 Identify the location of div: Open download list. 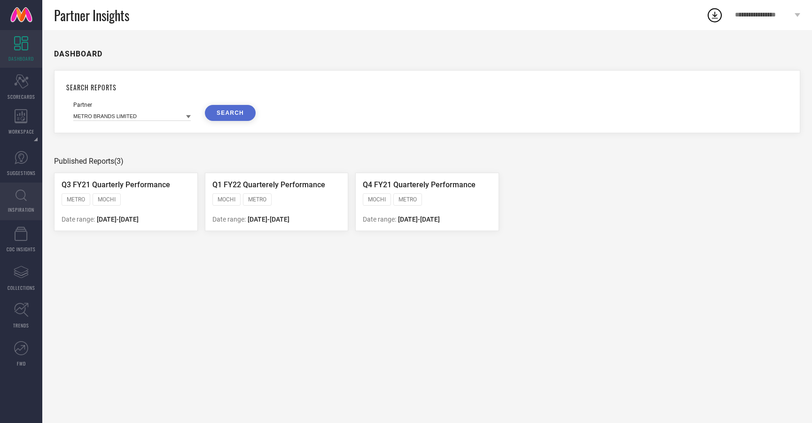
(715, 15).